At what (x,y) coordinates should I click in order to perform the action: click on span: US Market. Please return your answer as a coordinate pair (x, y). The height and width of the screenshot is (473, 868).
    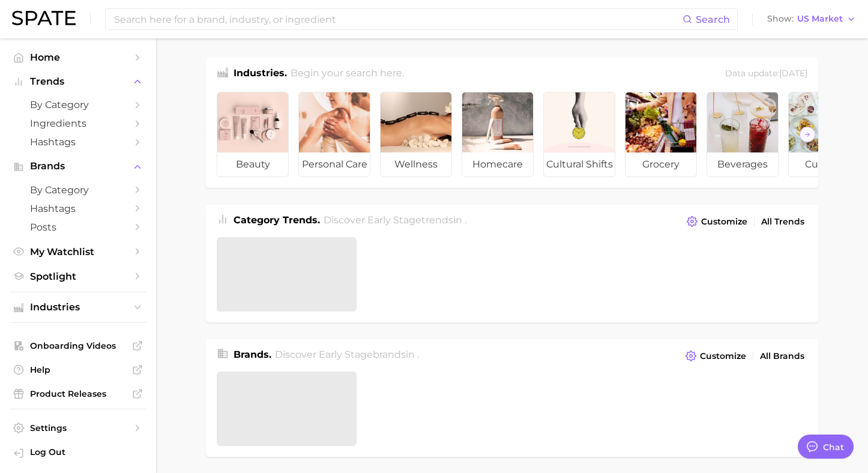
    Looking at the image, I should click on (820, 19).